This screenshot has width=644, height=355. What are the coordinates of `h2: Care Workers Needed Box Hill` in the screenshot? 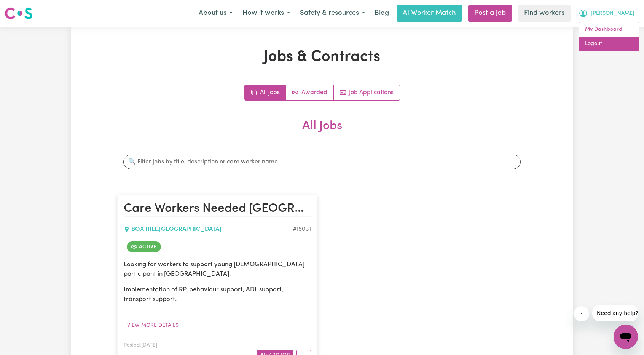 It's located at (217, 209).